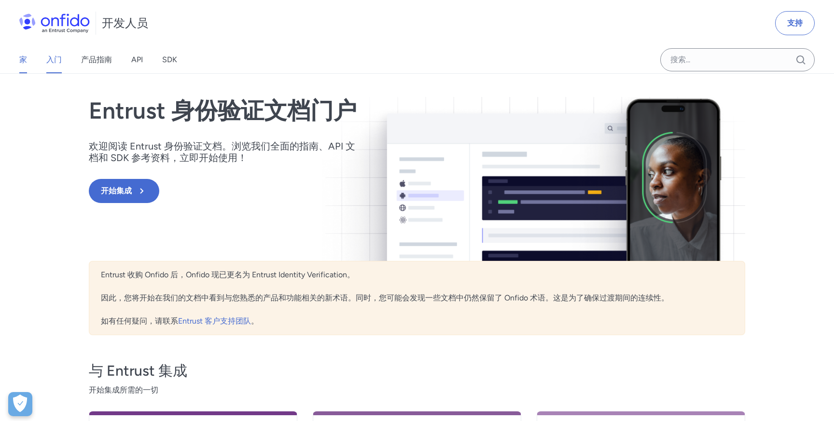  What do you see at coordinates (124, 191) in the screenshot?
I see `button: 开始集成` at bounding box center [124, 191].